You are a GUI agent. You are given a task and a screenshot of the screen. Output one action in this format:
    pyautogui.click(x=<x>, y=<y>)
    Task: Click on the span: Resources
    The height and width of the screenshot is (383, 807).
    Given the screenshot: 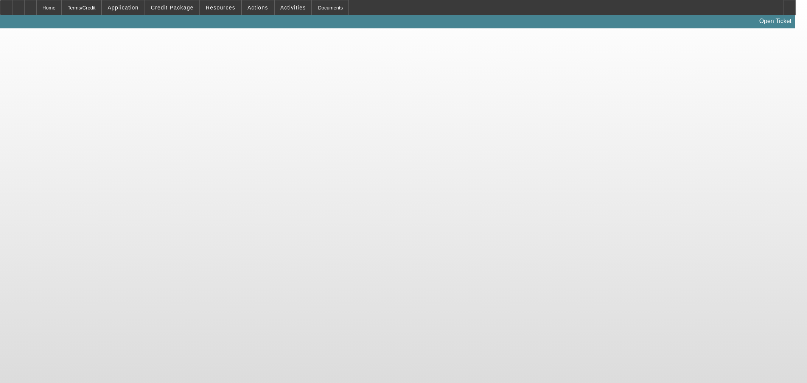 What is the action you would take?
    pyautogui.click(x=220, y=8)
    